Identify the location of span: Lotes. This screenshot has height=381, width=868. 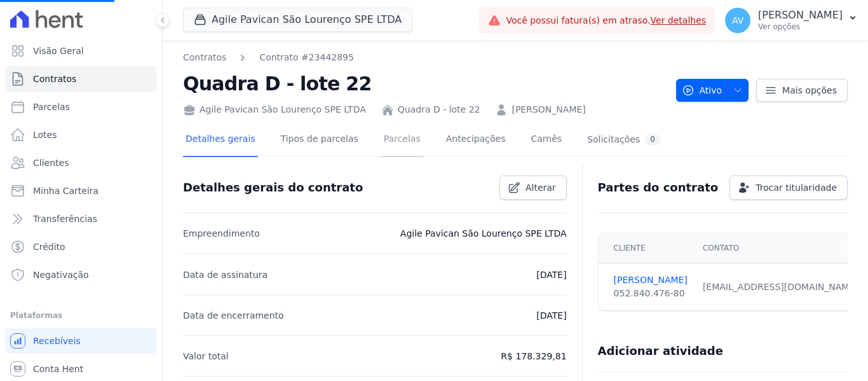
(45, 135).